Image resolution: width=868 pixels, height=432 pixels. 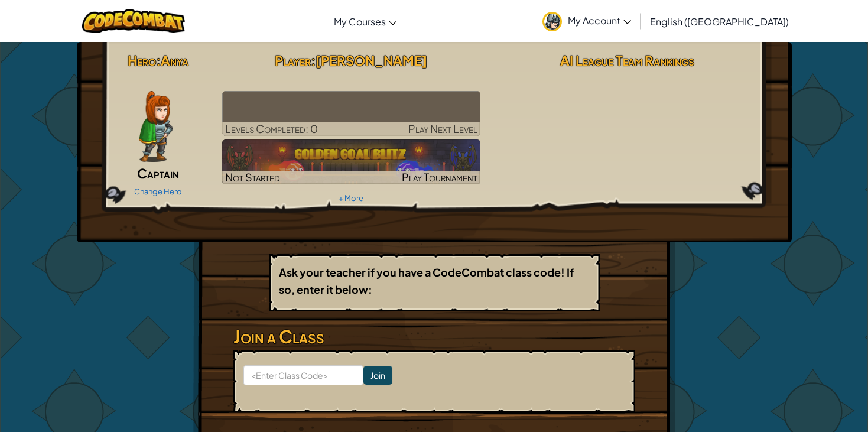 I want to click on span: Play Tournament, so click(x=440, y=176).